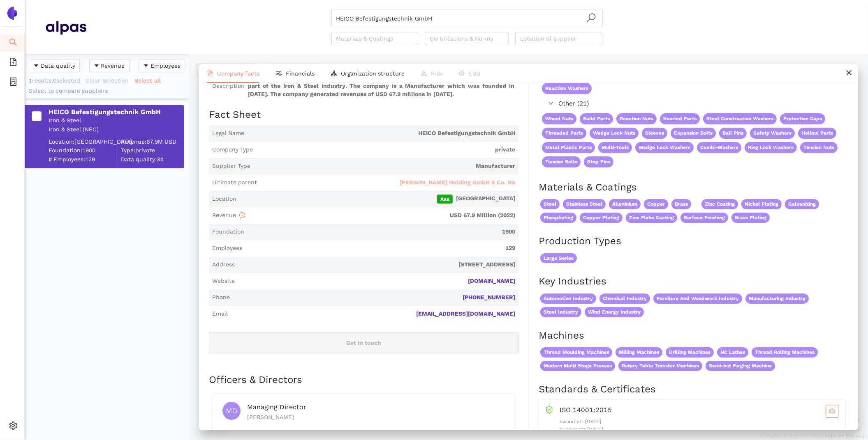 The width and height of the screenshot is (868, 440). I want to click on span: Manufacturing Industry, so click(777, 299).